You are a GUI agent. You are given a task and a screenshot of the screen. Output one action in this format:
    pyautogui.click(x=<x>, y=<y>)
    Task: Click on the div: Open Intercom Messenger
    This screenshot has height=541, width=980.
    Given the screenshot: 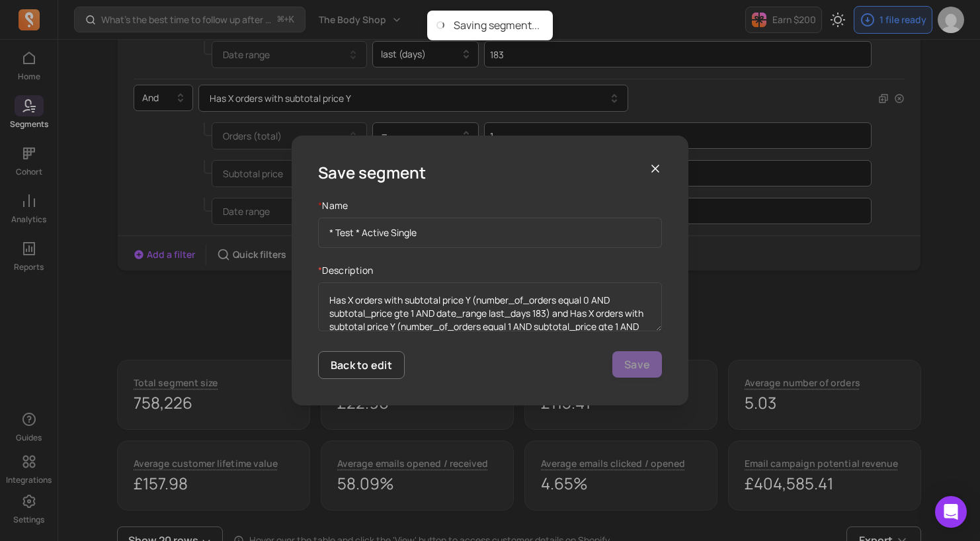 What is the action you would take?
    pyautogui.click(x=951, y=512)
    